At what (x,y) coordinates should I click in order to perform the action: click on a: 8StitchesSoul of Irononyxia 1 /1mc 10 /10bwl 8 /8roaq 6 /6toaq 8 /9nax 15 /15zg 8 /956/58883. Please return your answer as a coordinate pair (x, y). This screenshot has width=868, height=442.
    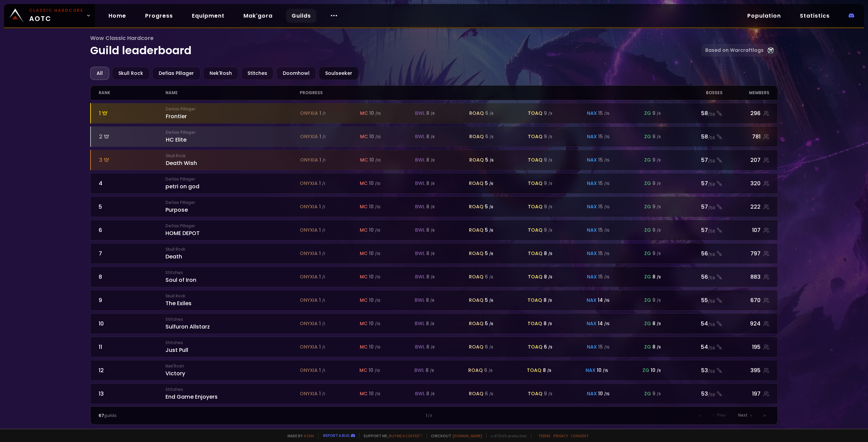
    Looking at the image, I should click on (434, 277).